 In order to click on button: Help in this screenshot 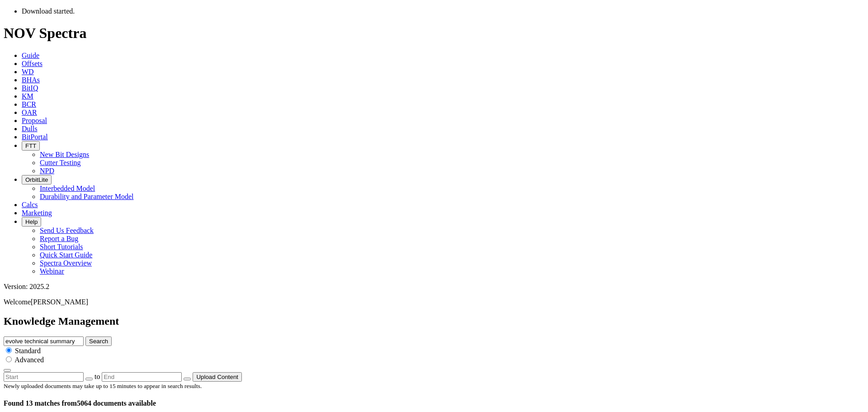, I will do `click(31, 222)`.